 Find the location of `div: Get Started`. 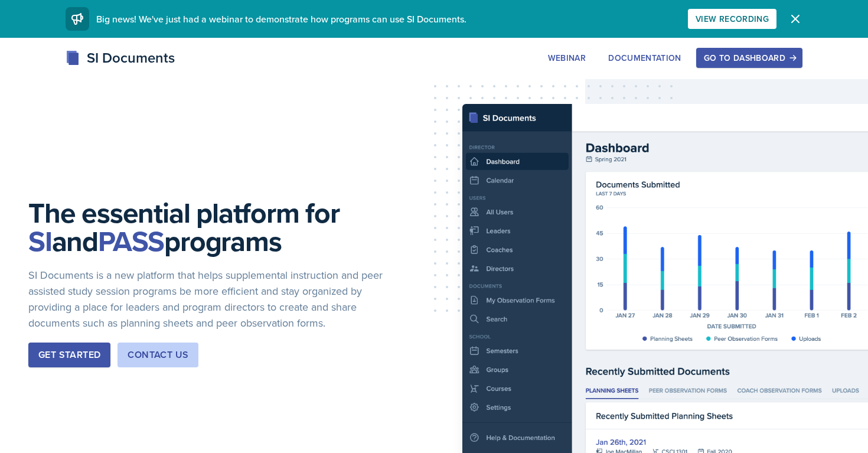

div: Get Started is located at coordinates (69, 355).